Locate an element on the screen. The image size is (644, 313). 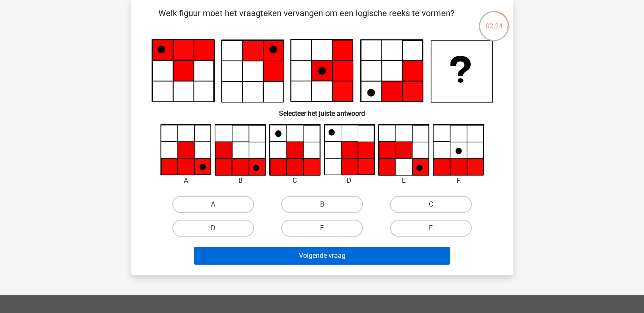
div: F is located at coordinates (458, 181).